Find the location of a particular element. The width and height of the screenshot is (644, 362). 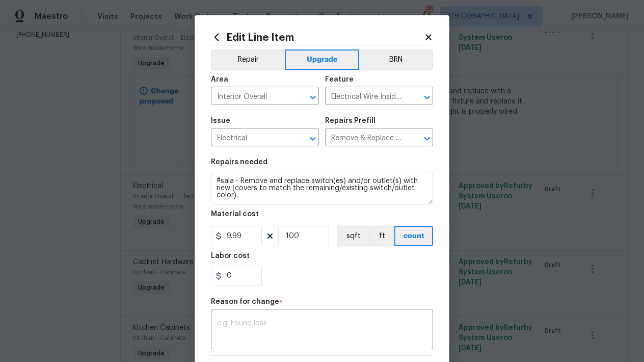

h5: Repairs needed is located at coordinates (239, 162).